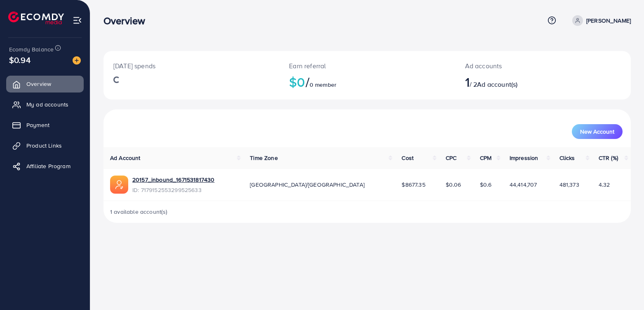 The width and height of the screenshot is (644, 310). Describe the element at coordinates (45, 166) in the screenshot. I see `a: Affiliate Program` at that location.